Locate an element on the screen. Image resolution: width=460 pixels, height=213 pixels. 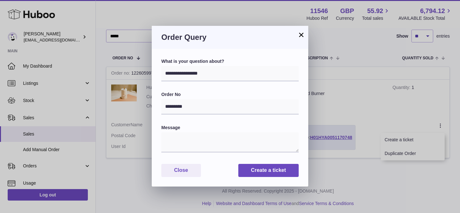
label: What is your question about? is located at coordinates (230, 61).